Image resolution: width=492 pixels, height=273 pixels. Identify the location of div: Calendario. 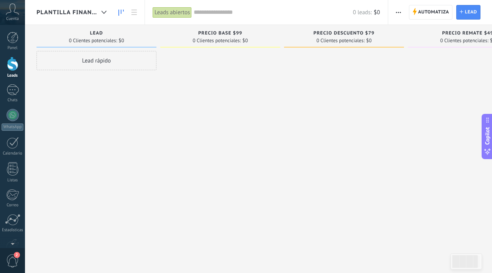
(13, 154).